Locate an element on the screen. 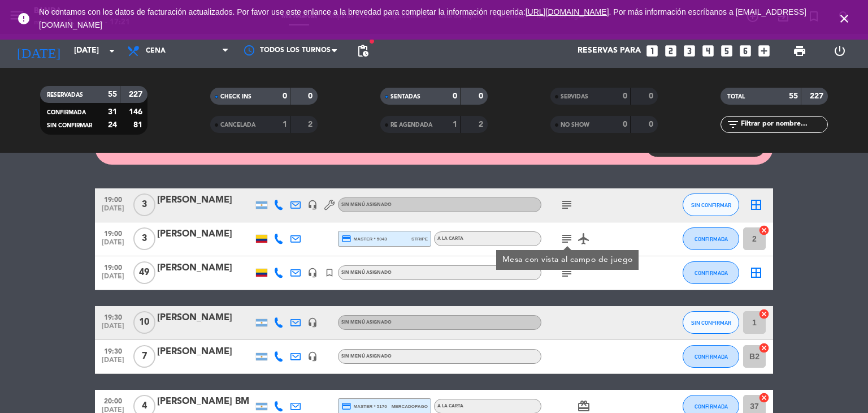 The width and height of the screenshot is (868, 413). i: error is located at coordinates (23, 18).